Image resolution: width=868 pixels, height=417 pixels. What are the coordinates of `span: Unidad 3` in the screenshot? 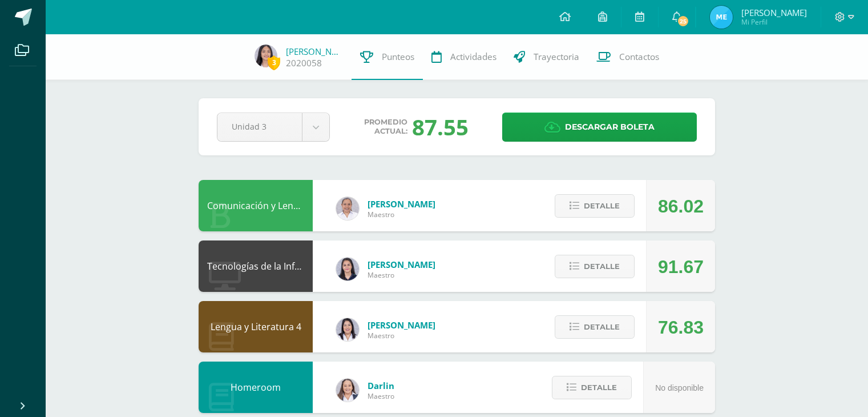 It's located at (260, 126).